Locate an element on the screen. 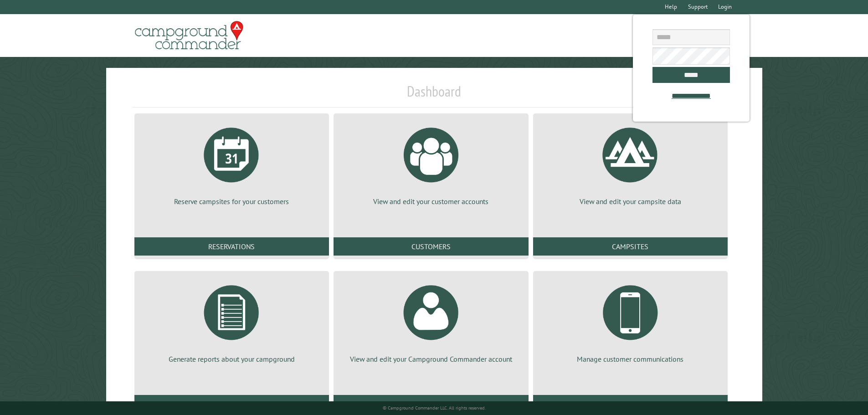 The width and height of the screenshot is (868, 415). img: Campground Commander is located at coordinates (189, 35).